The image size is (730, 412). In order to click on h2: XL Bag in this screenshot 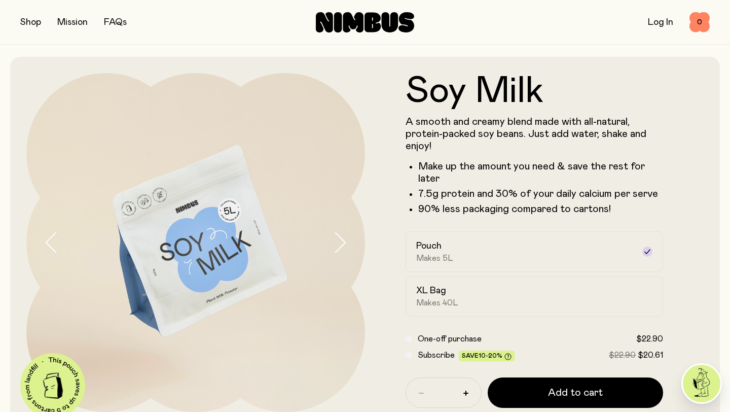, I will do `click(431, 291)`.